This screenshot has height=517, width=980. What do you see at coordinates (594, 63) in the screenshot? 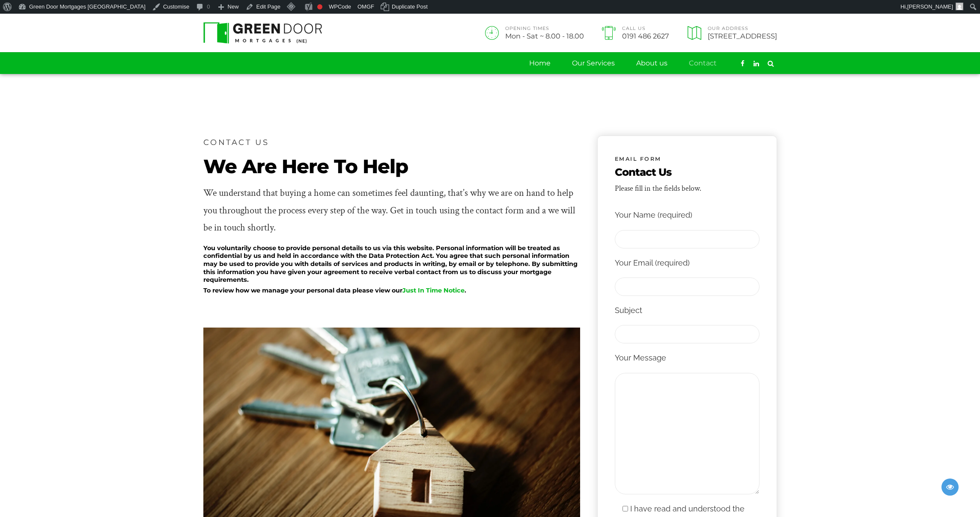
I see `a: Our Services` at bounding box center [594, 63].